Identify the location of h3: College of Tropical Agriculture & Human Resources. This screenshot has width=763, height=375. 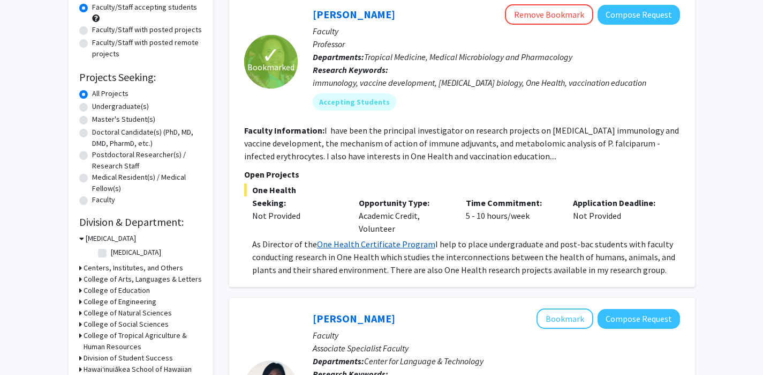
(143, 341).